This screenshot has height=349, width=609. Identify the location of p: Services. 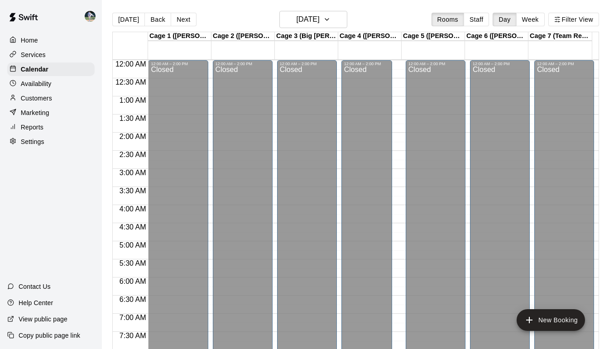
(33, 55).